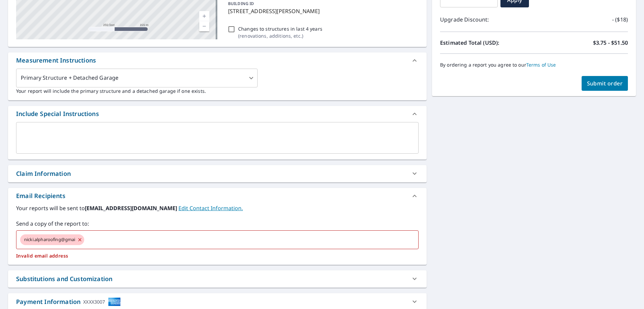 The height and width of the screenshot is (309, 644). Describe the element at coordinates (541, 65) in the screenshot. I see `a: Terms of Use` at that location.